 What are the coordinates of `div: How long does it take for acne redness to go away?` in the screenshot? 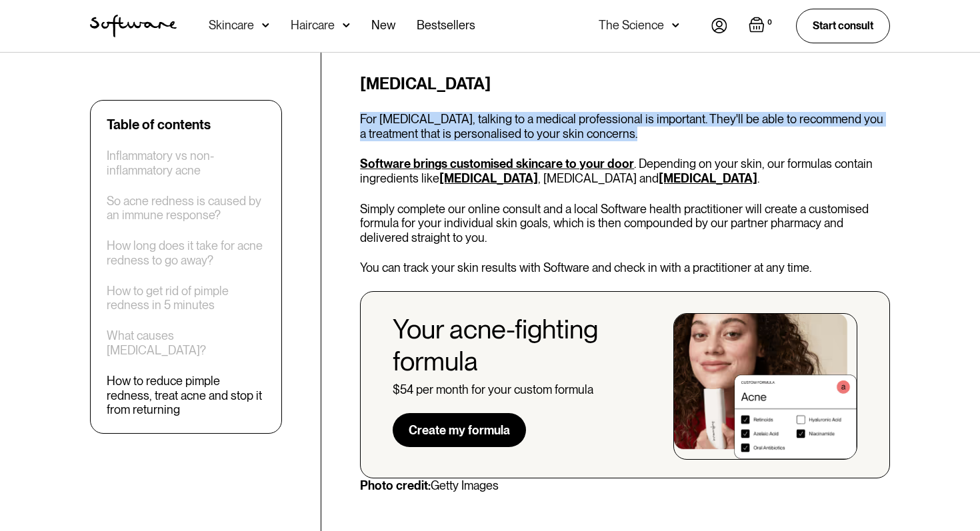 It's located at (186, 253).